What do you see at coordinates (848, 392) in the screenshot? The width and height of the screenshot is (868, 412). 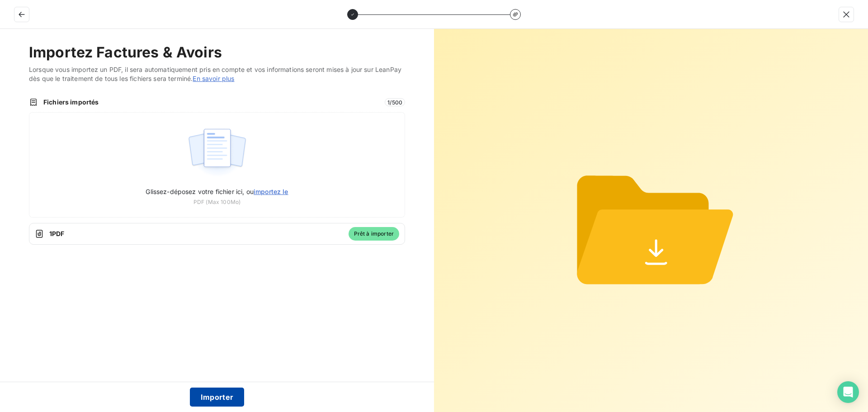 I see `div: Open Intercom Messenger` at bounding box center [848, 392].